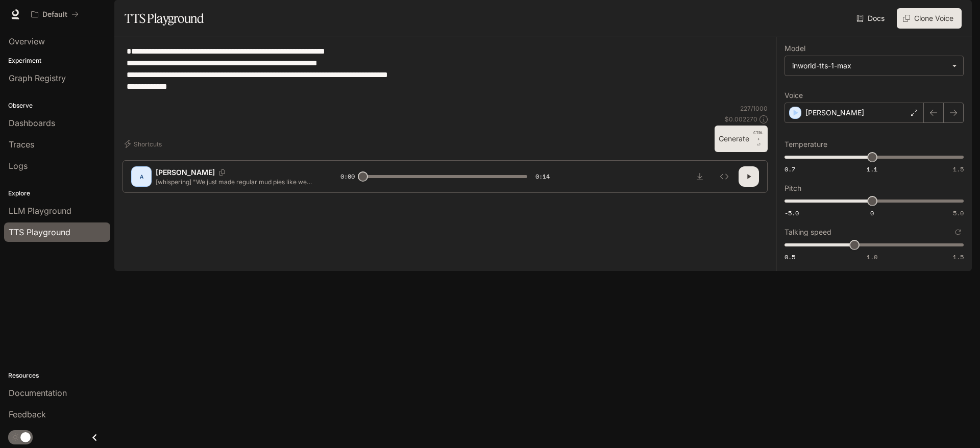 Image resolution: width=980 pixels, height=448 pixels. What do you see at coordinates (741, 139) in the screenshot?
I see `button: GenerateCTRL +⏎` at bounding box center [741, 139].